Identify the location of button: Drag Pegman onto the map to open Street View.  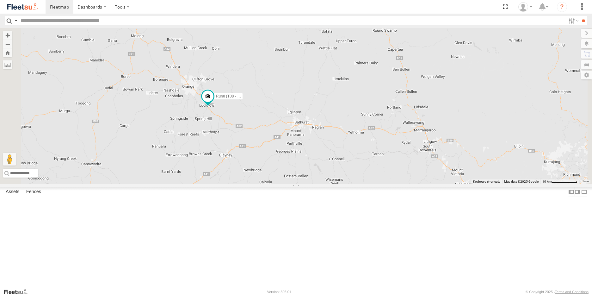
(9, 159).